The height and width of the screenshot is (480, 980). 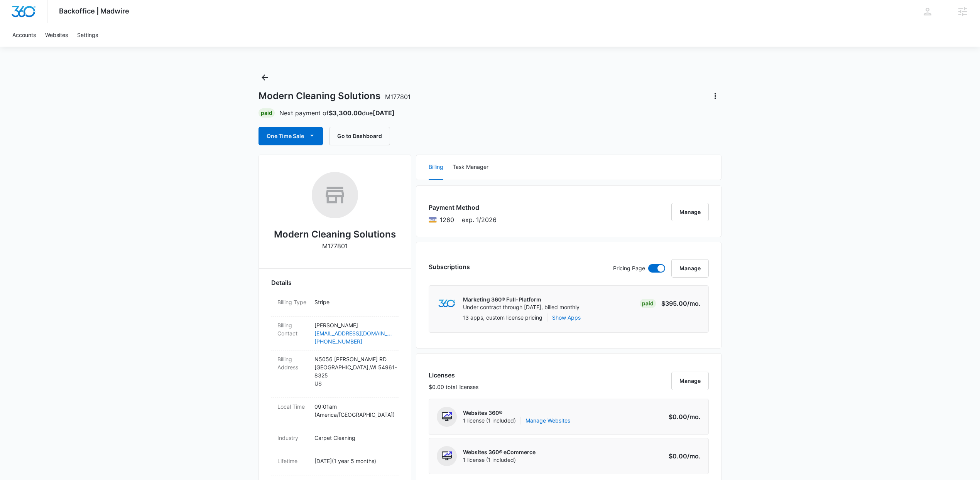 What do you see at coordinates (293, 407) in the screenshot?
I see `dt: Local Time` at bounding box center [293, 407].